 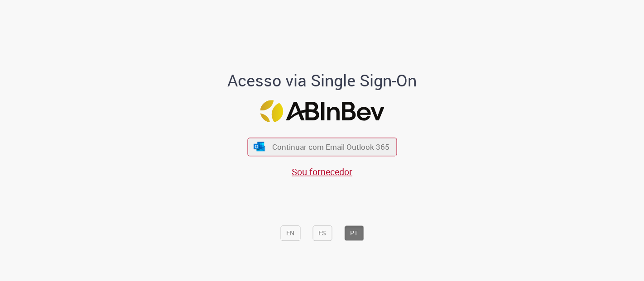 What do you see at coordinates (259, 146) in the screenshot?
I see `img: ícone Azure/Microsoft 360` at bounding box center [259, 146].